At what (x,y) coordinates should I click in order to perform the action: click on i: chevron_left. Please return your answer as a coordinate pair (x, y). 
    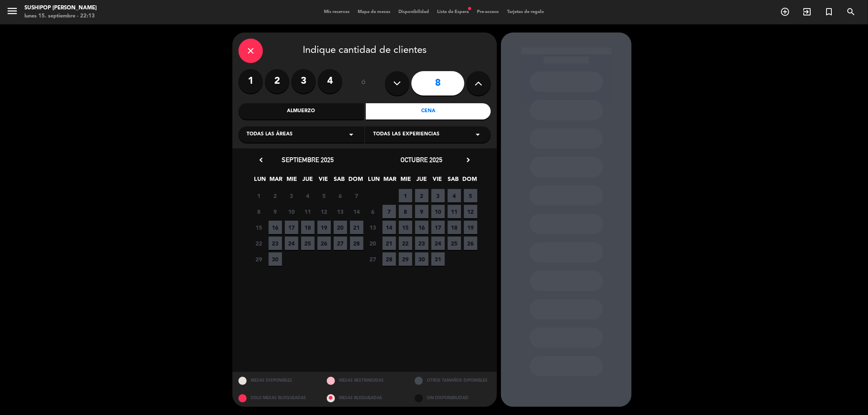
    Looking at the image, I should click on (261, 160).